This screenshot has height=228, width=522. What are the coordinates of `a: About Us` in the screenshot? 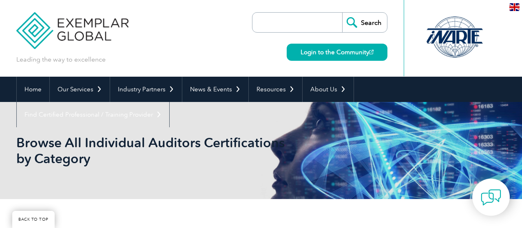 It's located at (328, 89).